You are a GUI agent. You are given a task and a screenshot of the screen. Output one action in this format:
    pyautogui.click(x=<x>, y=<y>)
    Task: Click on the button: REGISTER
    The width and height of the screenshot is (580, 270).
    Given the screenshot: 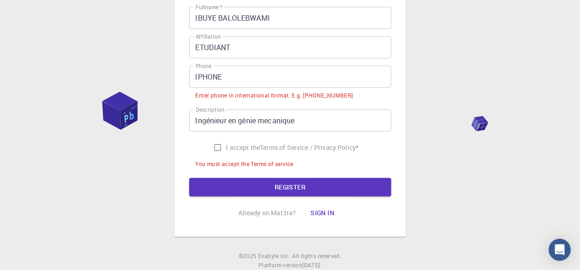 What is the action you would take?
    pyautogui.click(x=290, y=187)
    